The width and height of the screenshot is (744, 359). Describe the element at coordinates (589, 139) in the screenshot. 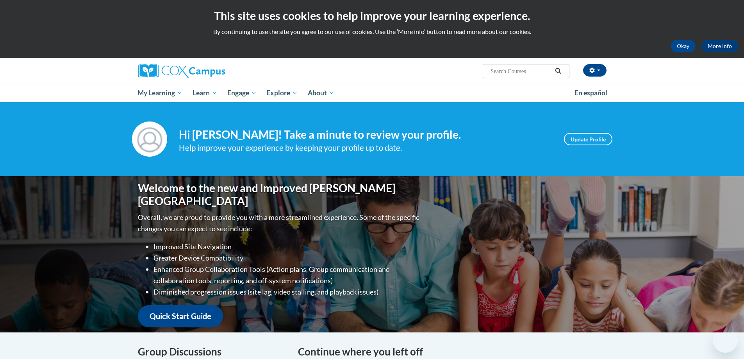

I see `a: Update Profile` at that location.